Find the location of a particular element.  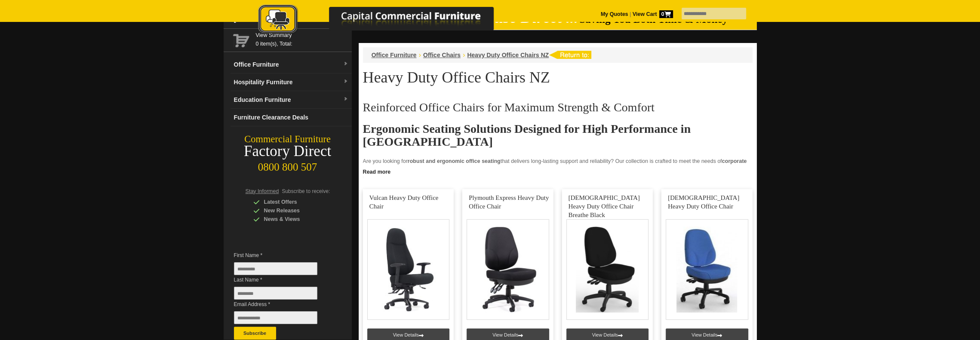

span: Heavy Duty Office Chairs NZ is located at coordinates (508, 55).